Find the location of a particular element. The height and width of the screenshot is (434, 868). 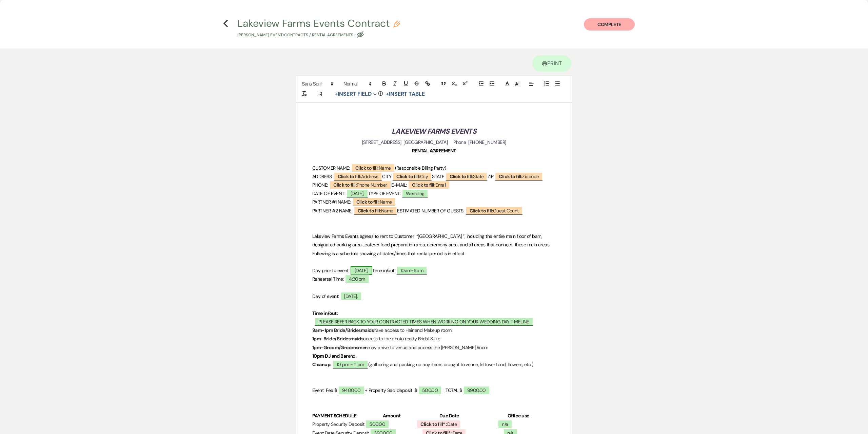

strong: Cleanup: is located at coordinates (322, 364).